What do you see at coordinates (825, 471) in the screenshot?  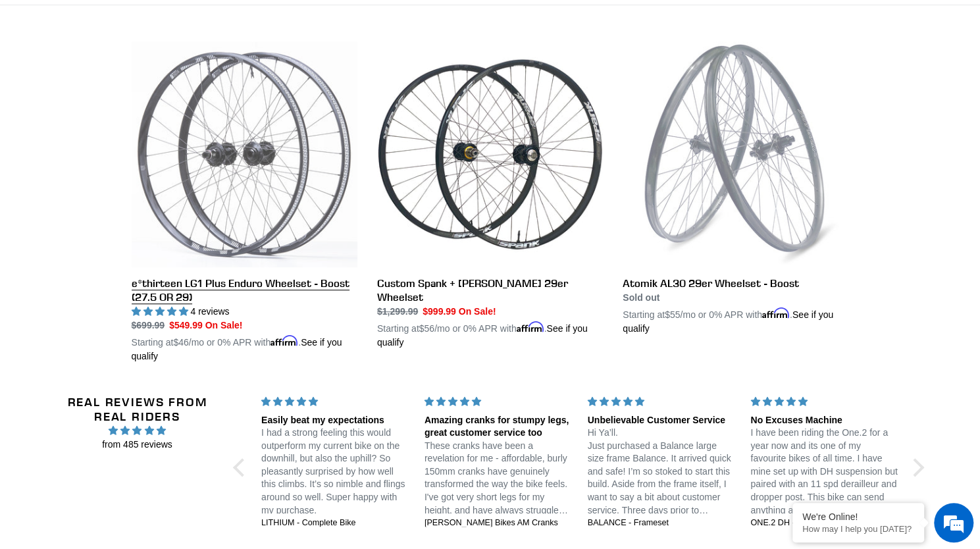 I see `p: I have been riding the One.2 for a year now and its one of my favourite bikes of all time. I have...` at bounding box center [825, 471].